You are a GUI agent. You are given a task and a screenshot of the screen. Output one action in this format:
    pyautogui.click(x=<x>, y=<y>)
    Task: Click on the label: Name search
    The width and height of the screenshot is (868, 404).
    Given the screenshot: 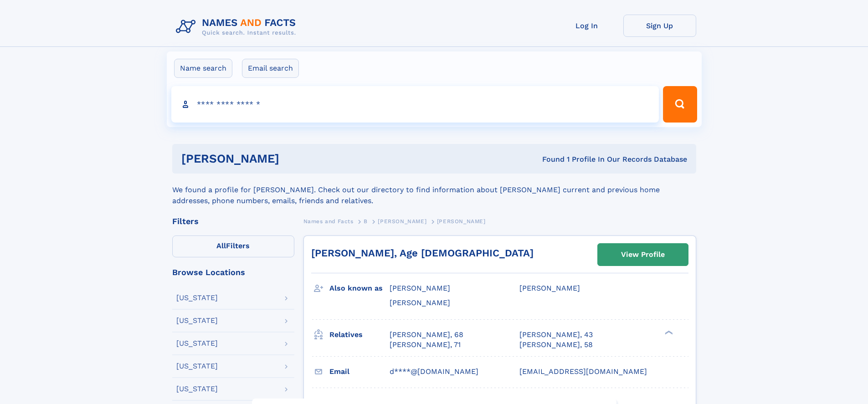 What is the action you would take?
    pyautogui.click(x=203, y=68)
    